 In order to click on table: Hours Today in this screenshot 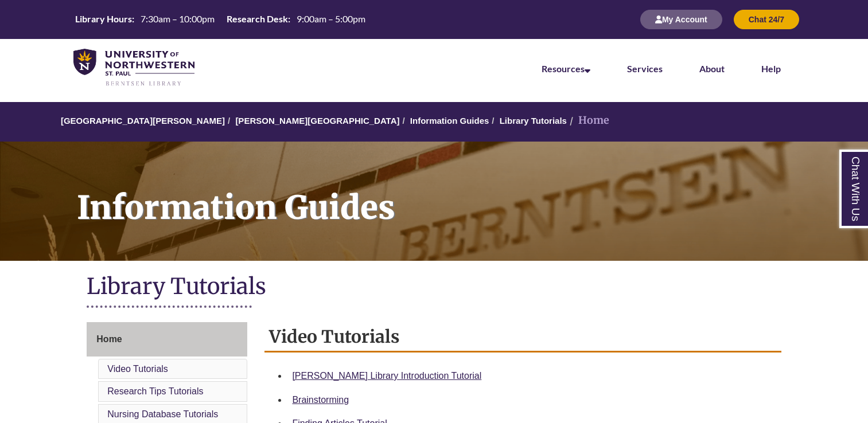, I will do `click(220, 19)`.